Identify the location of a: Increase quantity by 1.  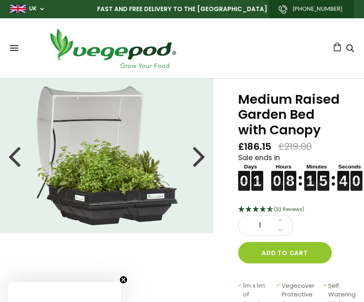
(280, 221).